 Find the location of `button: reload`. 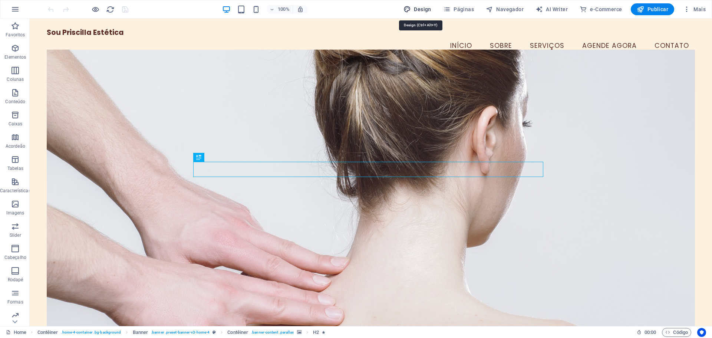

button: reload is located at coordinates (110, 9).